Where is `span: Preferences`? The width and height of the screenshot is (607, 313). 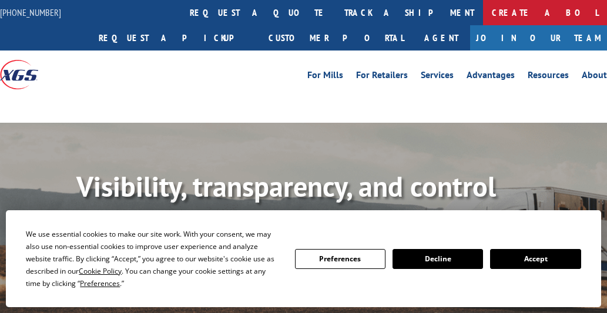
span: Preferences is located at coordinates (100, 283).